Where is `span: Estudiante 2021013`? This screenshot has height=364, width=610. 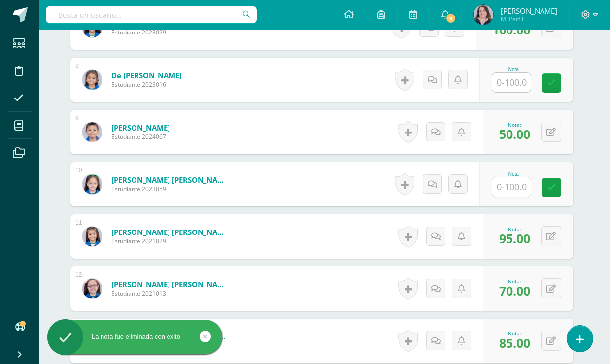 span: Estudiante 2021013 is located at coordinates (170, 293).